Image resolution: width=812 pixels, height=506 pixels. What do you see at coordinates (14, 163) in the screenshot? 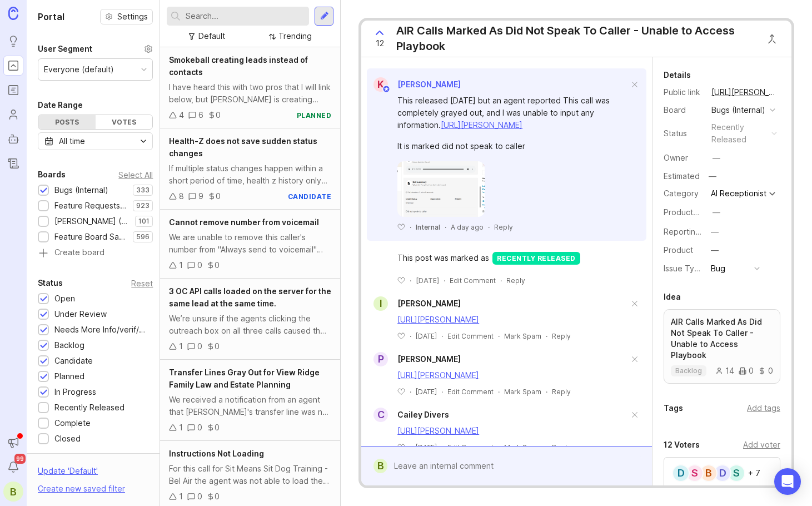
I see `a: Changelog` at bounding box center [14, 163].